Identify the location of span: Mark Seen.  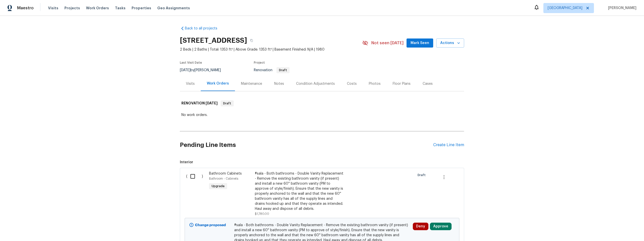
(420, 43).